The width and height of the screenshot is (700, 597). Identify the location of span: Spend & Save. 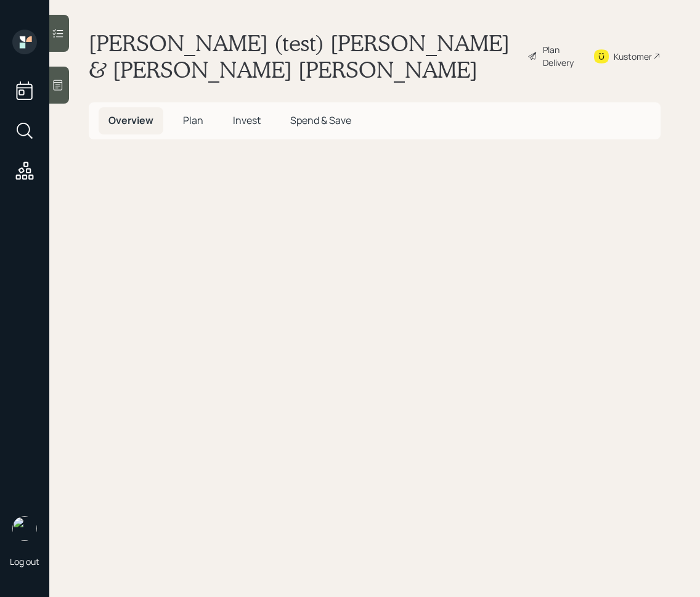
(321, 121).